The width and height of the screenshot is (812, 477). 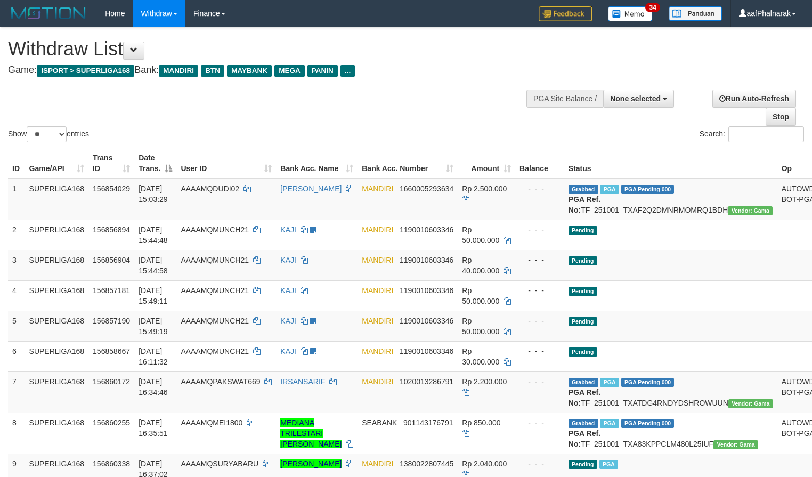 What do you see at coordinates (155, 163) in the screenshot?
I see `th: Date Trans.: activate to sort column descending` at bounding box center [155, 163].